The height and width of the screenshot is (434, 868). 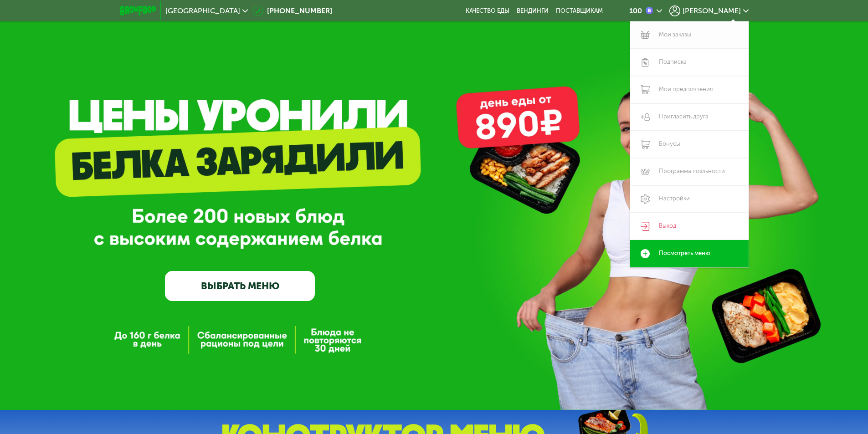 I want to click on a: Программа лояльности, so click(x=689, y=171).